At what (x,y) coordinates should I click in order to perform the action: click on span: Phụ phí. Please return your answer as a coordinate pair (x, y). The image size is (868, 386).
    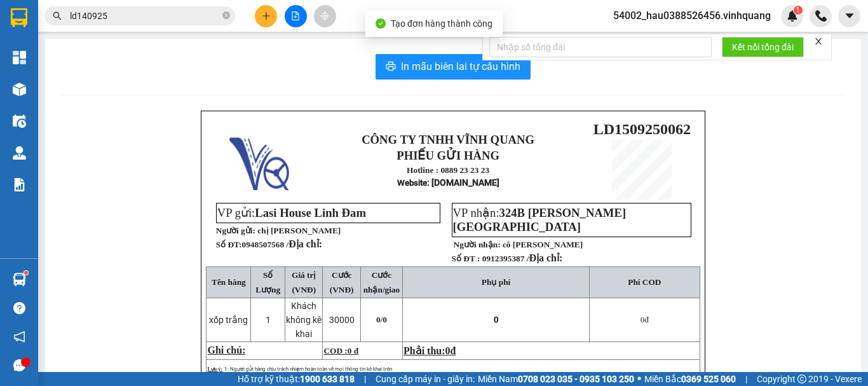
    Looking at the image, I should click on (496, 282).